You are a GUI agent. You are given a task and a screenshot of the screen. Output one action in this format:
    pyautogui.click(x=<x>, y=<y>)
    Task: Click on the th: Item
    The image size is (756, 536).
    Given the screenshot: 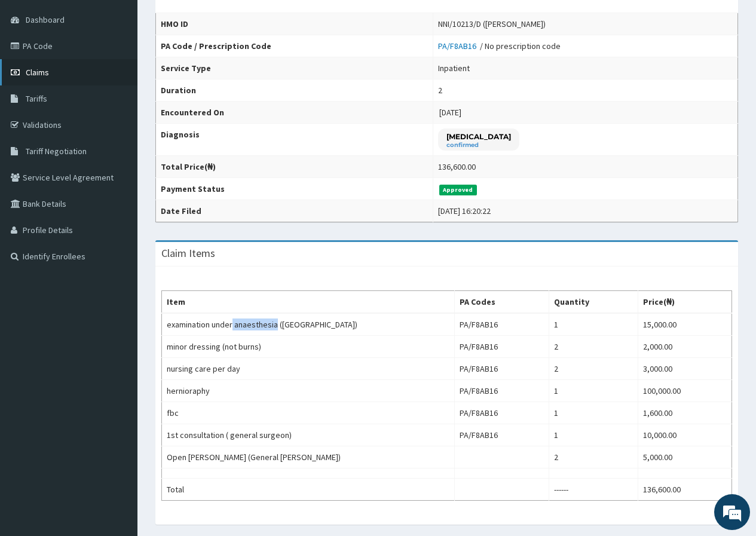 What is the action you would take?
    pyautogui.click(x=309, y=303)
    